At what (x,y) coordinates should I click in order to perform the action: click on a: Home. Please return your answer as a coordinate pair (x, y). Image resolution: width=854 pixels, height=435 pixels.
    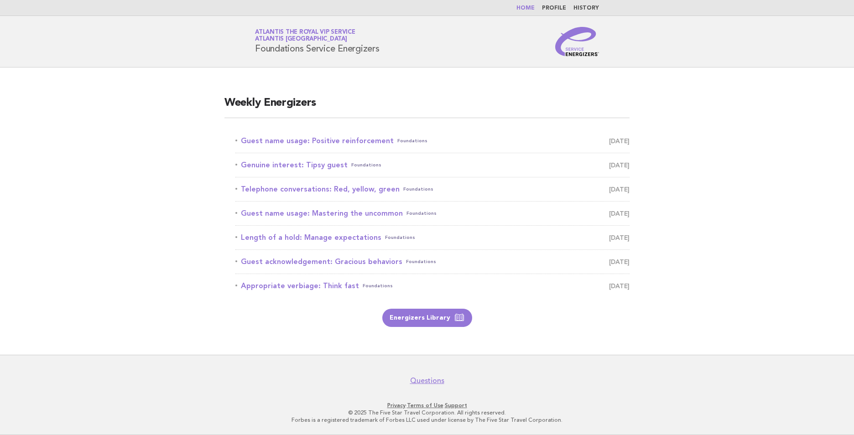
    Looking at the image, I should click on (525, 8).